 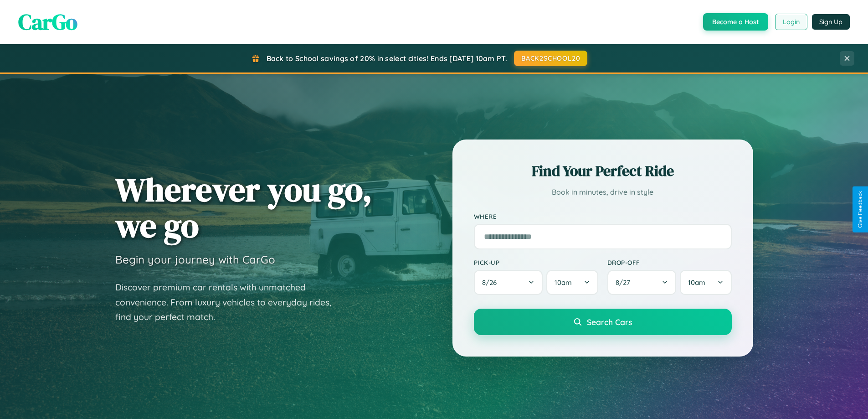 What do you see at coordinates (602, 322) in the screenshot?
I see `button: Search Cars` at bounding box center [602, 322].